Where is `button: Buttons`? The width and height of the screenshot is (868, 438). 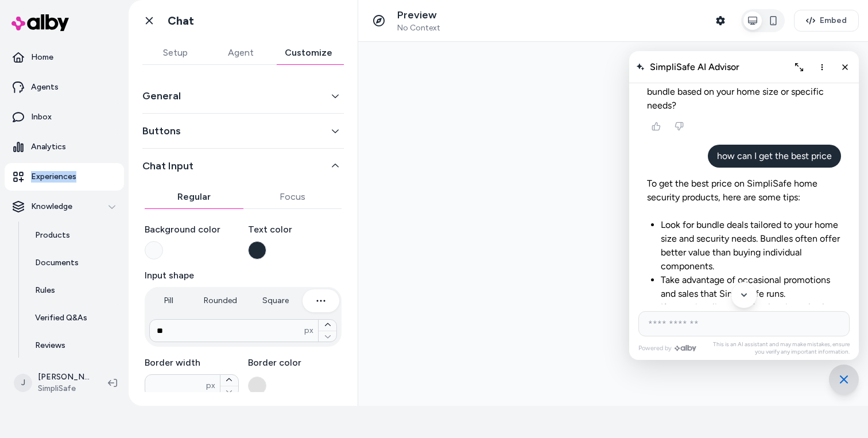
button: Buttons is located at coordinates (243, 131).